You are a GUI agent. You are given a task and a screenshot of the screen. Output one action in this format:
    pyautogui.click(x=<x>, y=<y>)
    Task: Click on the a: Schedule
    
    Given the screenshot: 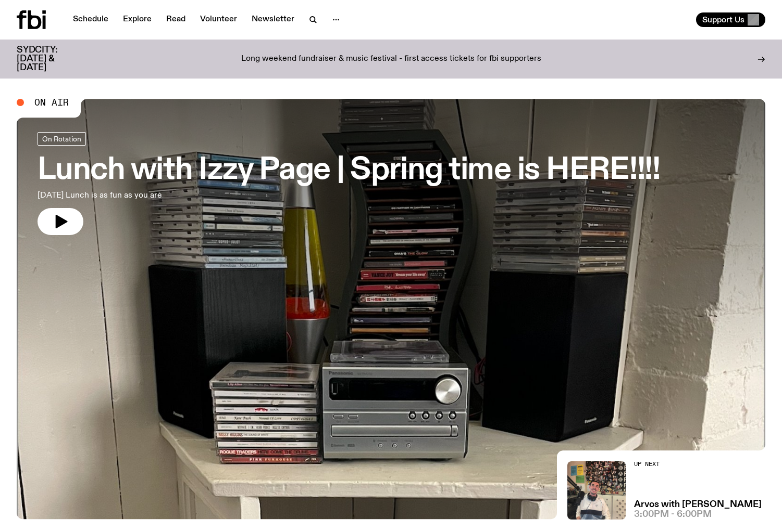 What is the action you would take?
    pyautogui.click(x=90, y=20)
    